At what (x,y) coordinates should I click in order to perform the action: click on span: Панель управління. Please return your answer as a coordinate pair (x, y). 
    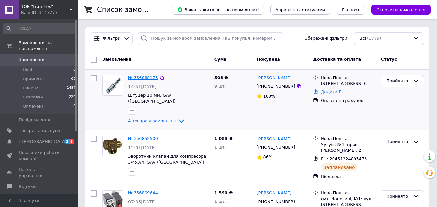
    Looking at the image, I should click on (39, 173).